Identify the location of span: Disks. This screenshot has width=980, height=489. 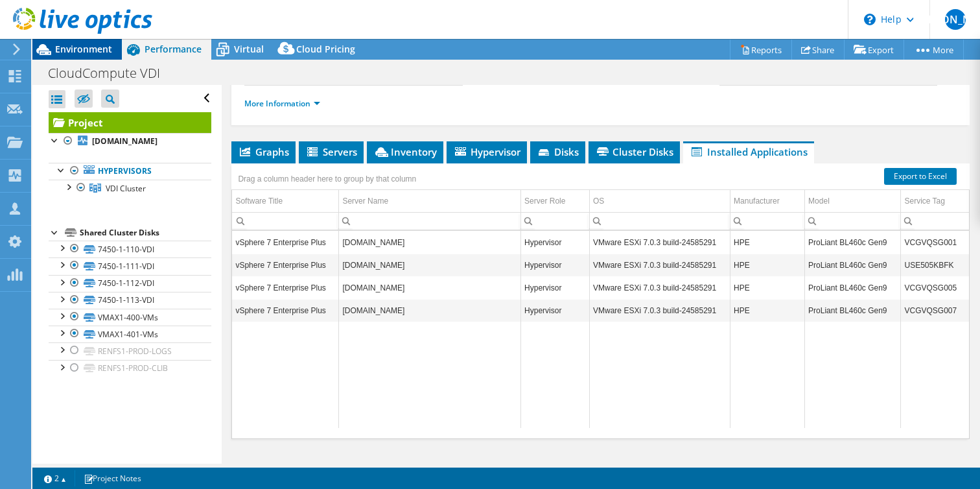
(558, 152).